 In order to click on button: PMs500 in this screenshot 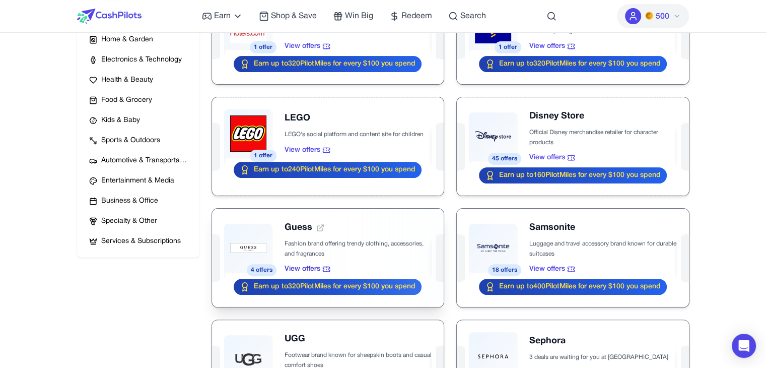, I will do `click(653, 16)`.